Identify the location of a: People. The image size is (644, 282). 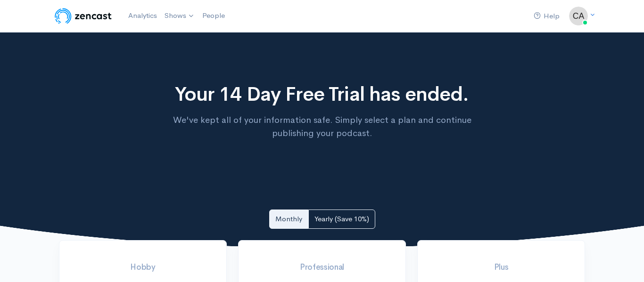
(213, 15).